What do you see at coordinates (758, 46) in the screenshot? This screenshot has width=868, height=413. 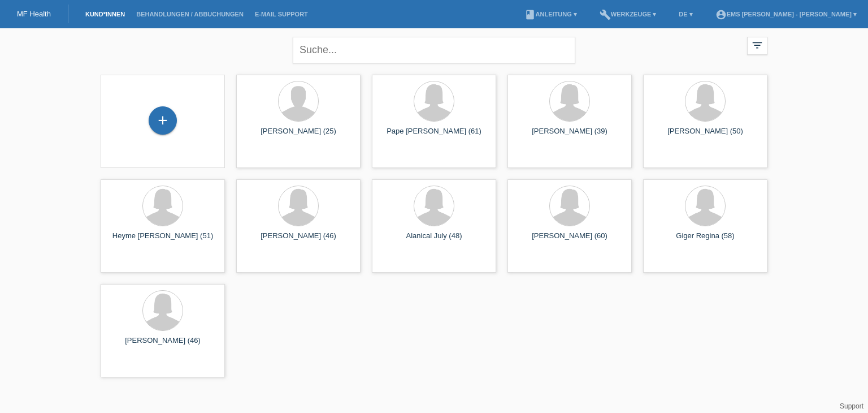 I see `i: filter_list` at bounding box center [758, 46].